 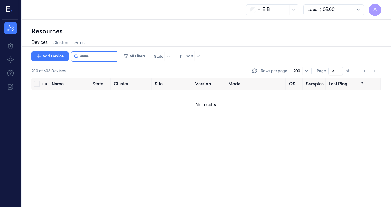 What do you see at coordinates (39, 43) in the screenshot?
I see `a: Devices` at bounding box center [39, 43].